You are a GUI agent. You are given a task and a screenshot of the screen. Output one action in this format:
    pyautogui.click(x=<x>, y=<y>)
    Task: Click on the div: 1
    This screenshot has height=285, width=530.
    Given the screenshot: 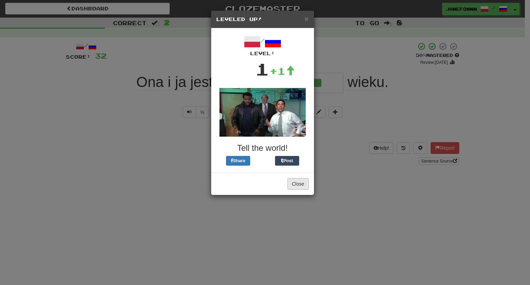 What is the action you would take?
    pyautogui.click(x=262, y=69)
    